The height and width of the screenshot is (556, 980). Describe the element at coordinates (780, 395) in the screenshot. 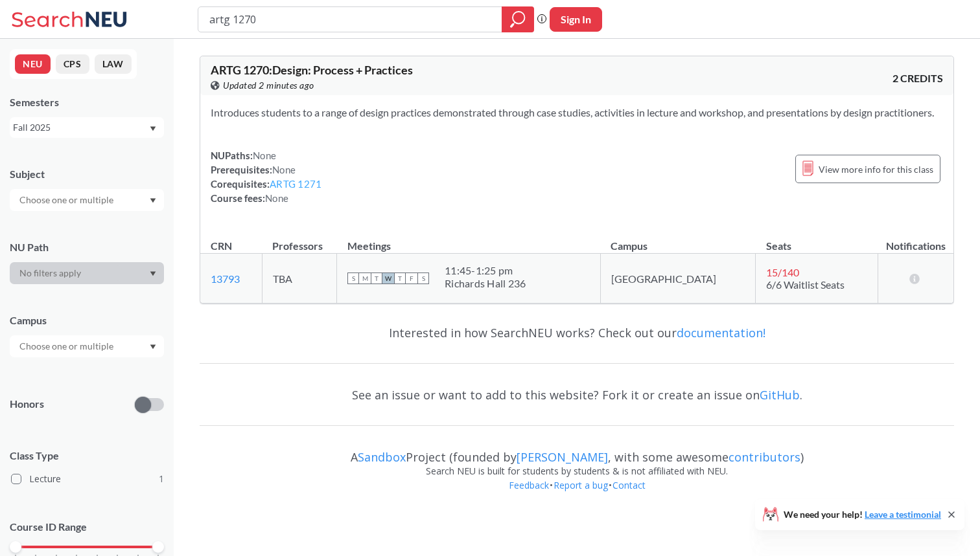

I see `a: GitHub` at that location.